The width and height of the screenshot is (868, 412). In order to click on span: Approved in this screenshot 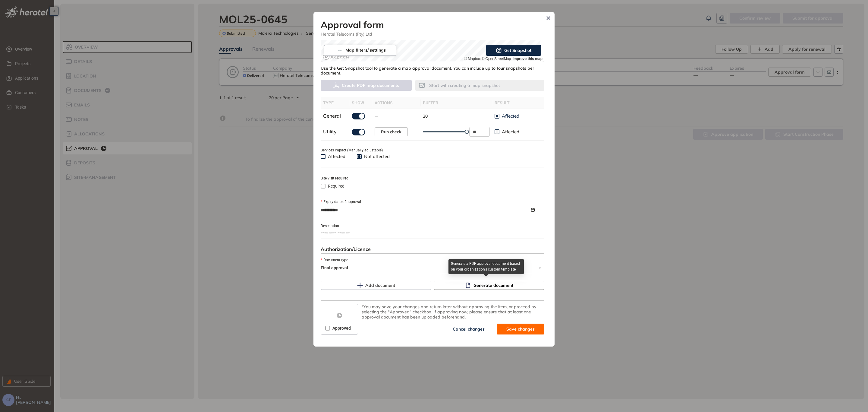, I will do `click(341, 328)`.